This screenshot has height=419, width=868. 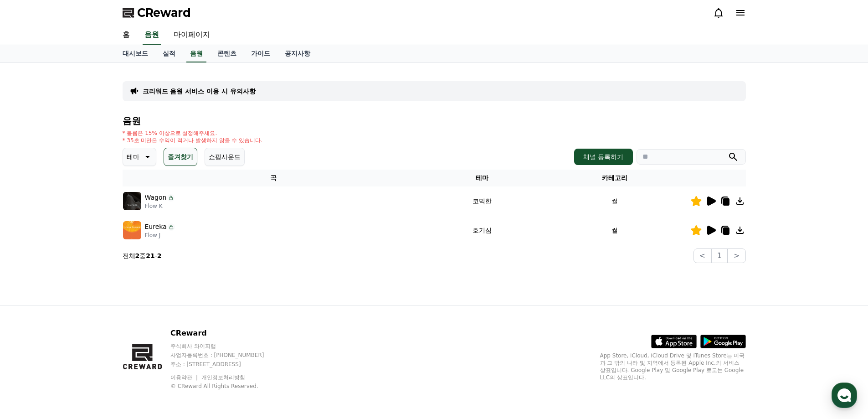 What do you see at coordinates (157, 13) in the screenshot?
I see `a: CReward` at bounding box center [157, 13].